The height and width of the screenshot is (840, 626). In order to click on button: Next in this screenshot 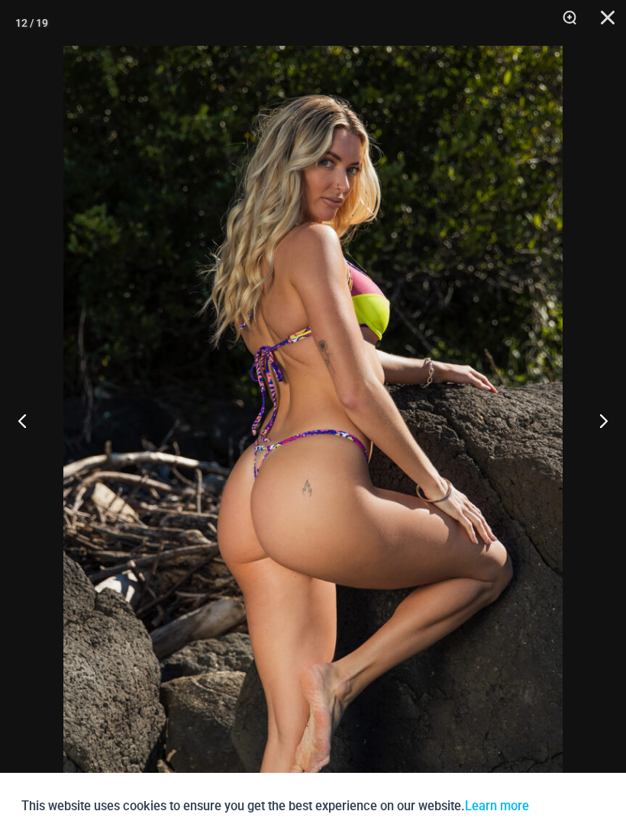, I will do `click(597, 420)`.